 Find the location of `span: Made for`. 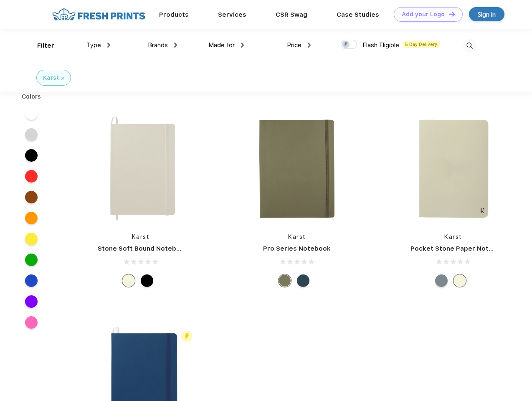

span: Made for is located at coordinates (221, 45).